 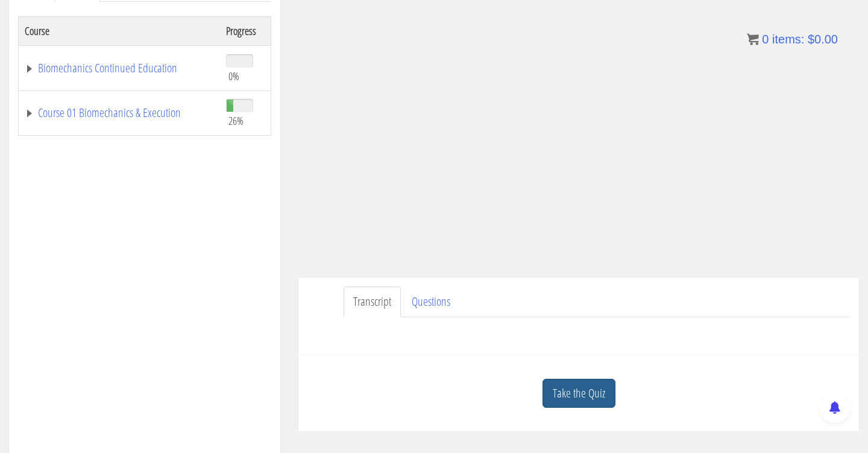 I want to click on span: 0, so click(x=765, y=40).